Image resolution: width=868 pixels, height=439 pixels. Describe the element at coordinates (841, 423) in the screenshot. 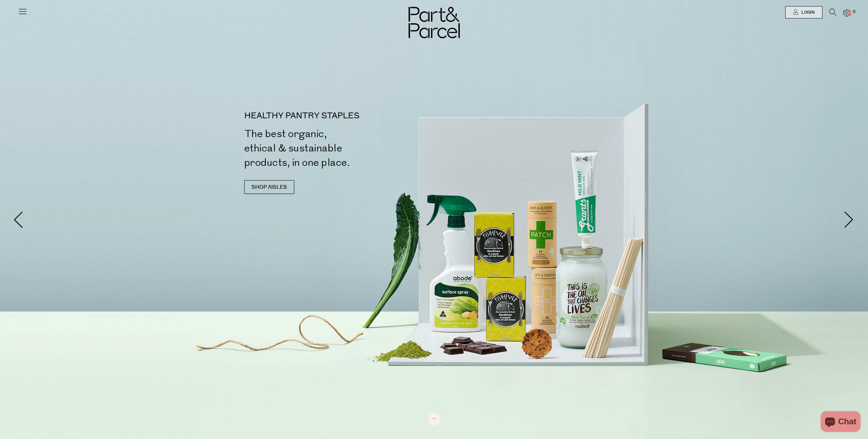

I see `inbox-online-store-chat: Shopify online store chat` at that location.